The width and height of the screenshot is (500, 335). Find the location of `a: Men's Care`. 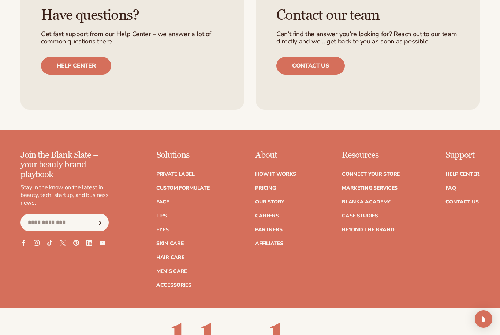

a: Men's Care is located at coordinates (172, 272).